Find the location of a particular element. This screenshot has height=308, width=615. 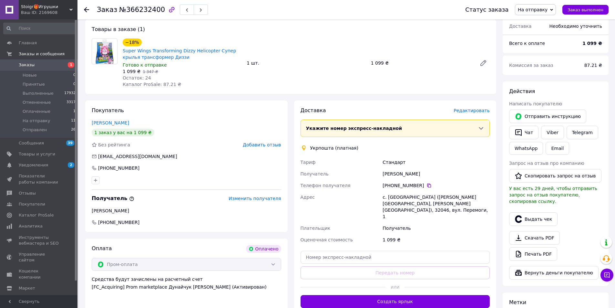

span: Каталог ProSale: 87.21 ₴ is located at coordinates (152, 84).